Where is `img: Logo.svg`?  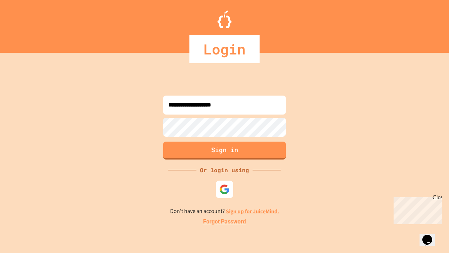 img: Logo.svg is located at coordinates (225, 19).